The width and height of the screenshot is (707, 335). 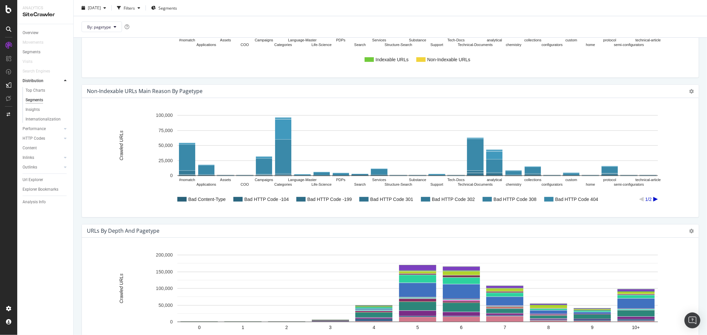 I want to click on text: Bad Content-Type, so click(x=207, y=199).